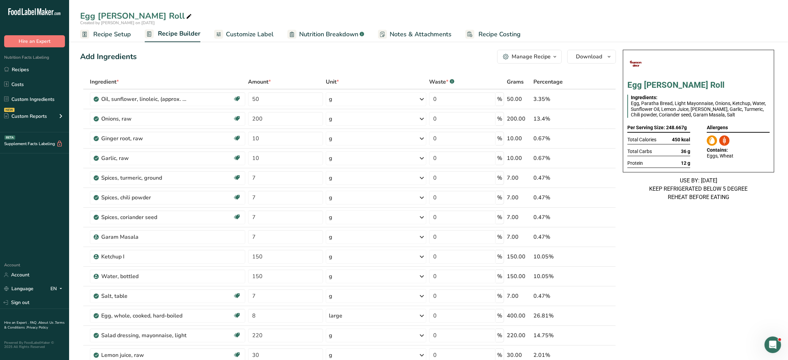  What do you see at coordinates (515, 82) in the screenshot?
I see `span: Grams` at bounding box center [515, 82].